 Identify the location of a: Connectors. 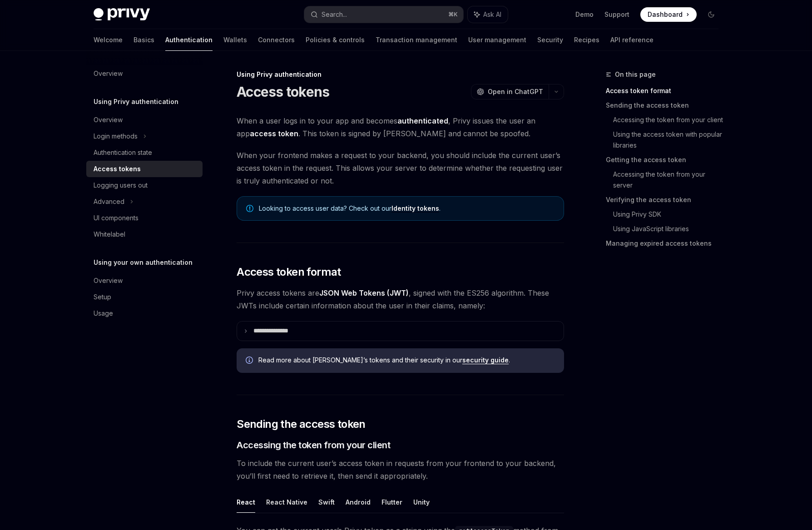
(276, 40).